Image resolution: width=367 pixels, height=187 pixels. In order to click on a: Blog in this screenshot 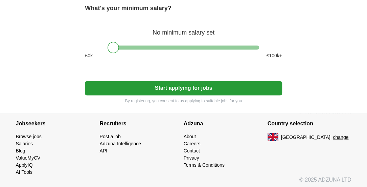, I will do `click(21, 150)`.